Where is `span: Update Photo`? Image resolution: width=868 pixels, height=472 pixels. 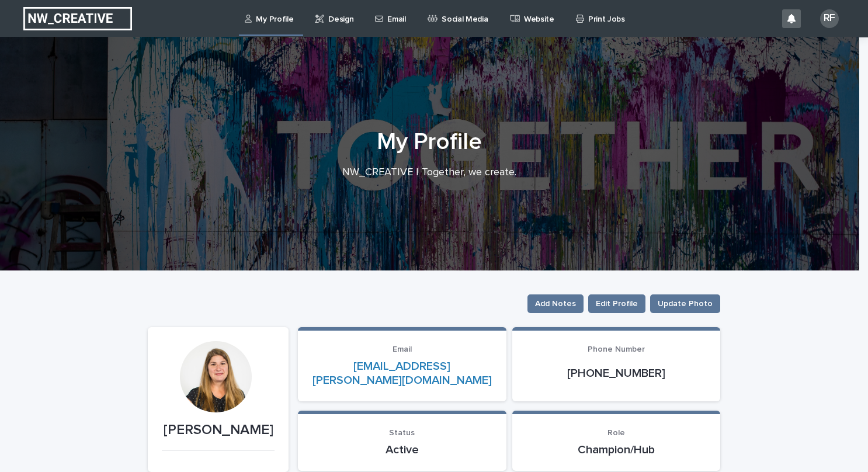
span: Update Photo is located at coordinates (685, 304).